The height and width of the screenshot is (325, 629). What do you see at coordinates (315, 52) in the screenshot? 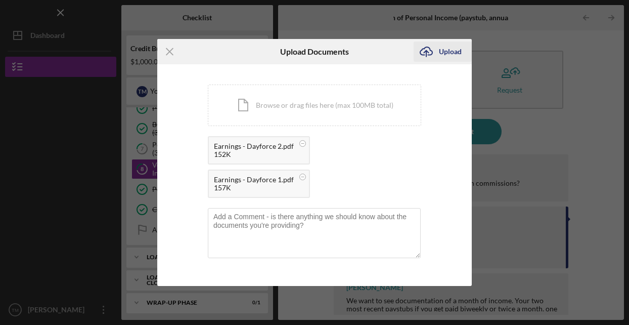
I see `h6: Upload Documents` at bounding box center [315, 52].